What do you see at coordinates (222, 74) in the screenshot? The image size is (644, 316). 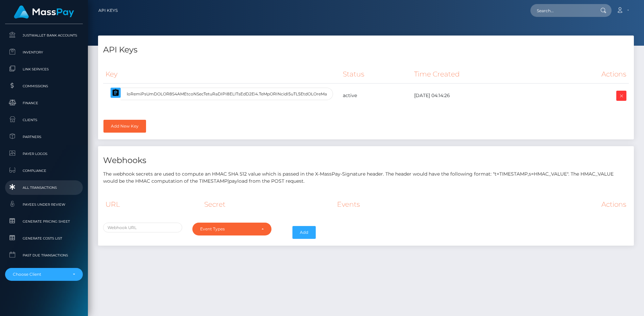 I see `th: Key` at bounding box center [222, 74].